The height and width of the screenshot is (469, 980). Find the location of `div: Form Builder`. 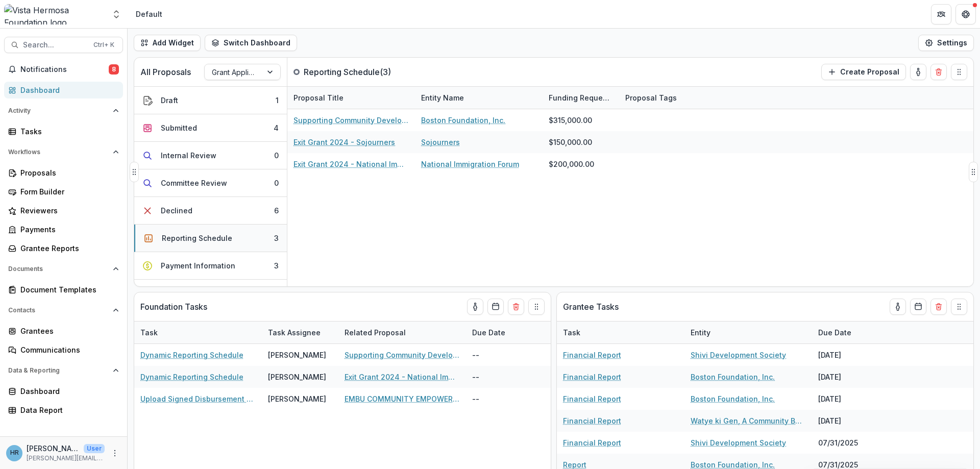

div: Form Builder is located at coordinates (67, 191).